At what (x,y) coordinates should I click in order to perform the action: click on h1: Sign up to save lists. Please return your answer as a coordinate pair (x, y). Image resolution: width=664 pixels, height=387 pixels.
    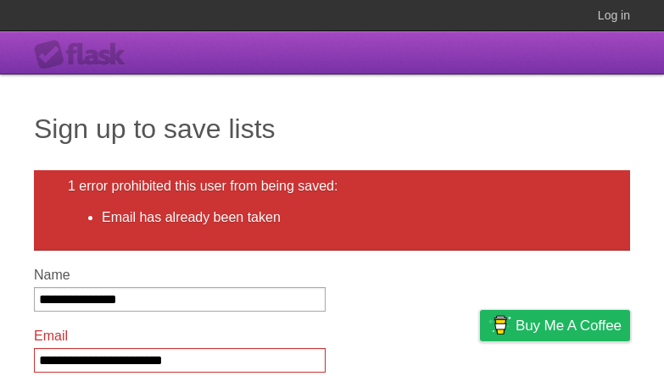
    Looking at the image, I should click on (332, 129).